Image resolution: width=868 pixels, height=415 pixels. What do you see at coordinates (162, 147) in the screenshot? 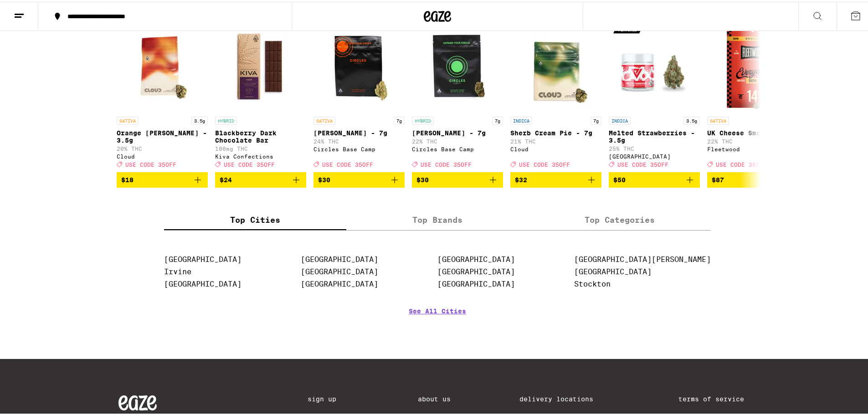
I see `p: 20% THC` at bounding box center [162, 147].